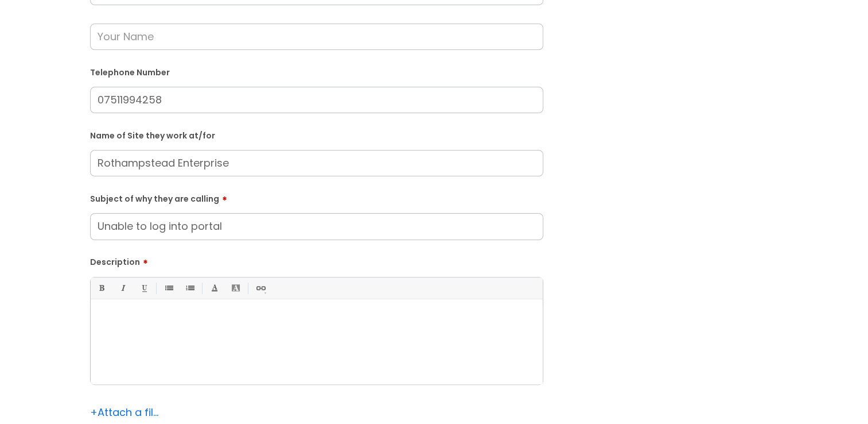 The height and width of the screenshot is (424, 868). I want to click on label: Subject of why they are calling, so click(317, 197).